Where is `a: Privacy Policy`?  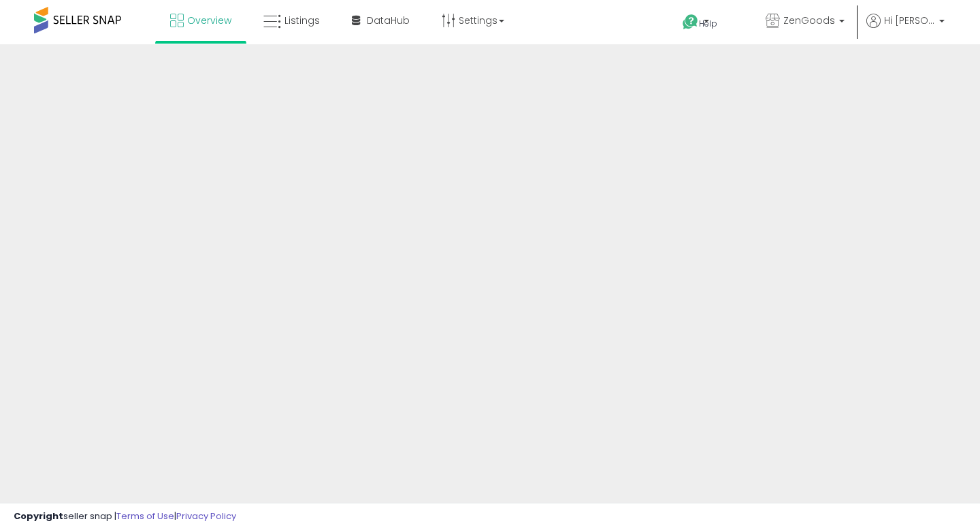 a: Privacy Policy is located at coordinates (207, 515).